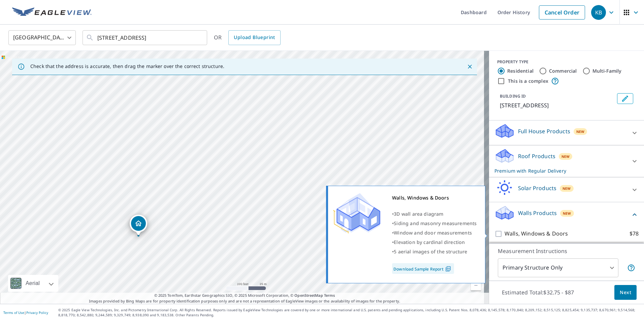 The width and height of the screenshot is (644, 321). Describe the element at coordinates (567, 62) in the screenshot. I see `div: PROPERTY TYPE` at that location.